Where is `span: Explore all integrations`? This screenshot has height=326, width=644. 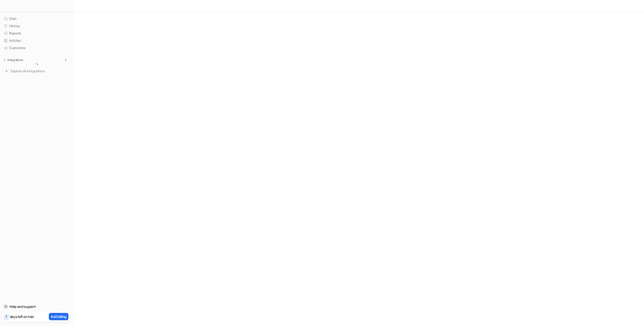 span: Explore all integrations is located at coordinates (39, 71).